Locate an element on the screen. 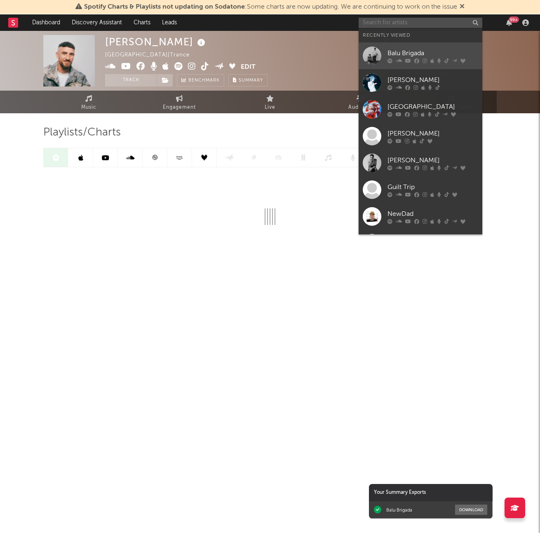 This screenshot has width=540, height=533. a: Music is located at coordinates (89, 102).